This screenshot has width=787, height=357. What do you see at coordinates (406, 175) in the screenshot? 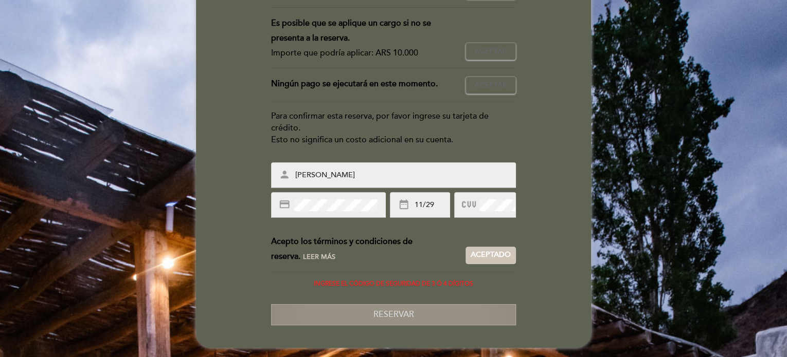
I see `input: Nombre impreso en la tarjeta` at bounding box center [406, 175].